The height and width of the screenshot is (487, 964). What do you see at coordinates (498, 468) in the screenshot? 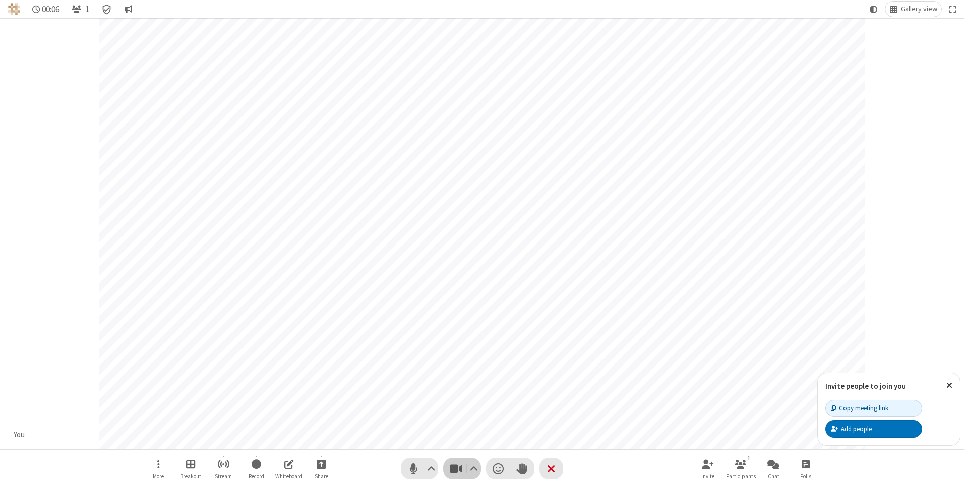
I see `button: Send a reaction` at bounding box center [498, 468].